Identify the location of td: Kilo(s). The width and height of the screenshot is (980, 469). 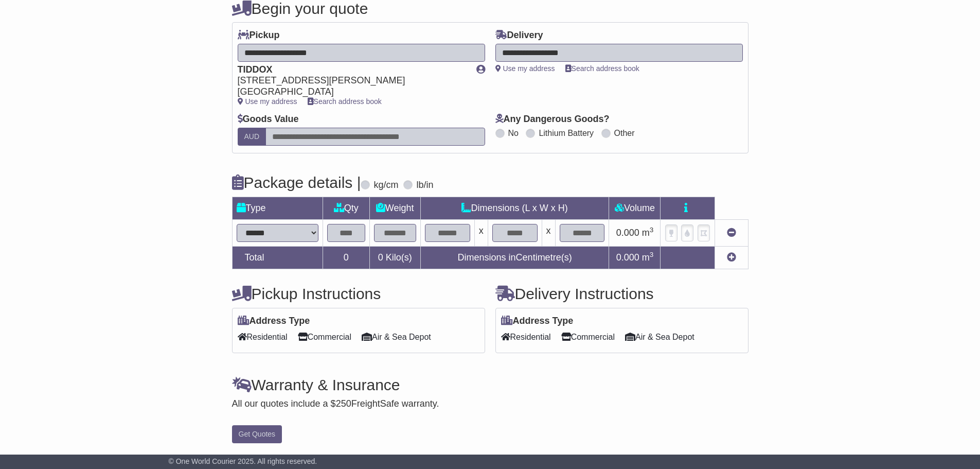
(395, 258).